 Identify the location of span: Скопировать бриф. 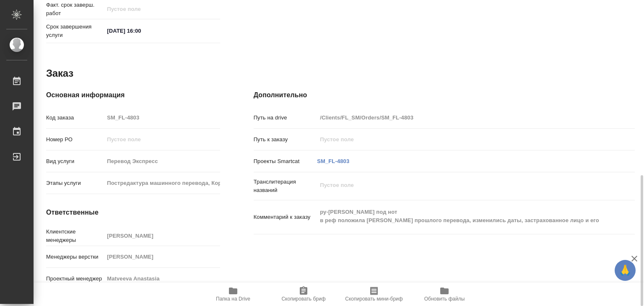
(303, 299).